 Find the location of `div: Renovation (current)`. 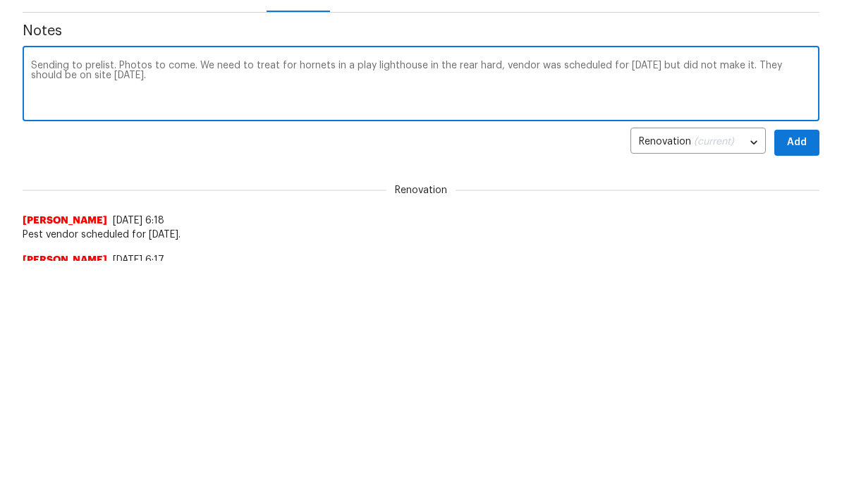

div: Renovation (current) is located at coordinates (698, 143).